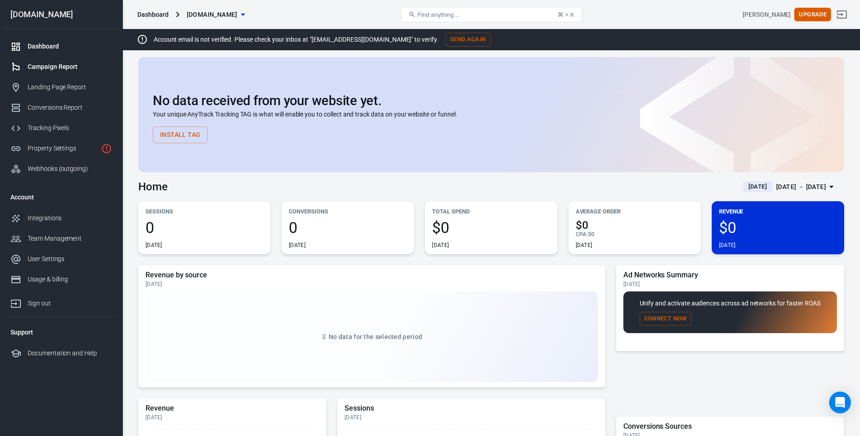  I want to click on p: Average Order, so click(634, 211).